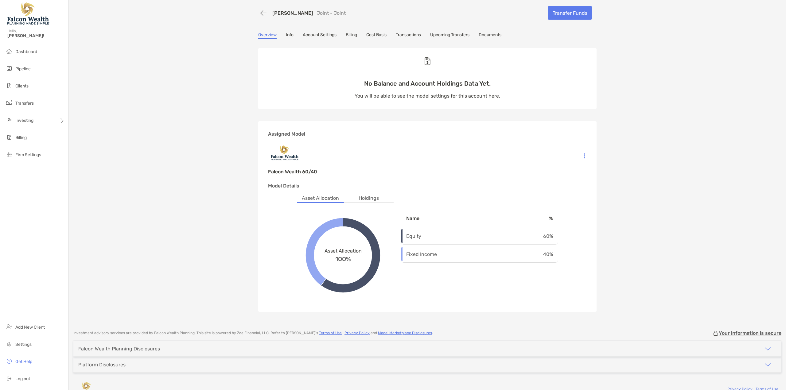 This screenshot has width=786, height=390. I want to click on span: Firm Settings, so click(28, 155).